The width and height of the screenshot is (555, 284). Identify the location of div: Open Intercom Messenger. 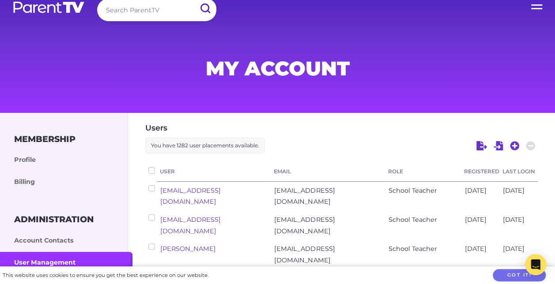
(535, 265).